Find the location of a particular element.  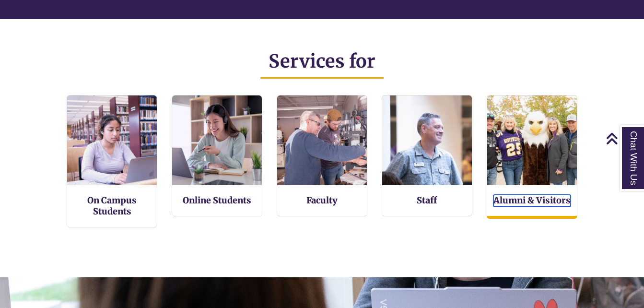

a: Faculty is located at coordinates (322, 200).